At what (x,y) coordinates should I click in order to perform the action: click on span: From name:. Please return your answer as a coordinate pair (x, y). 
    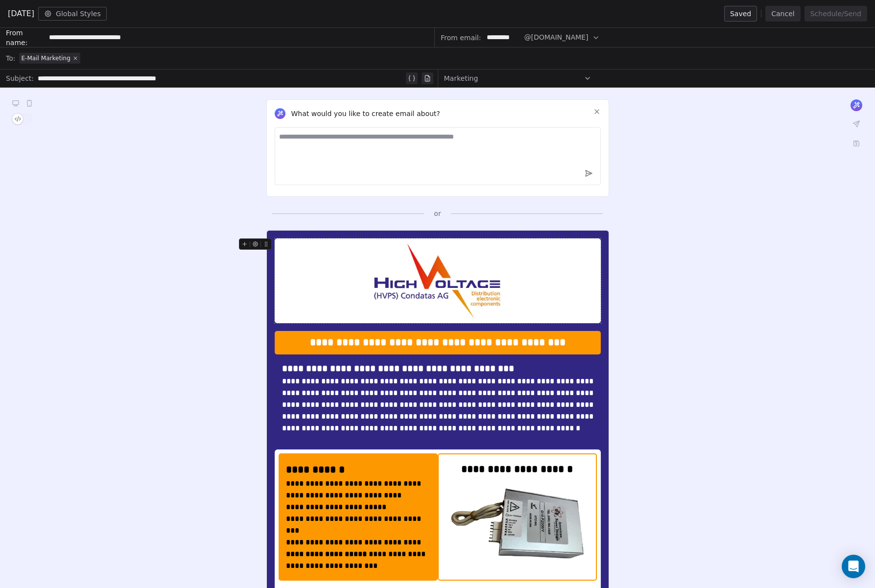
    Looking at the image, I should click on (26, 38).